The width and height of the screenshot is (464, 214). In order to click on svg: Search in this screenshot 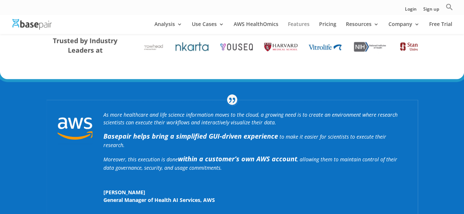, I will do `click(449, 7)`.